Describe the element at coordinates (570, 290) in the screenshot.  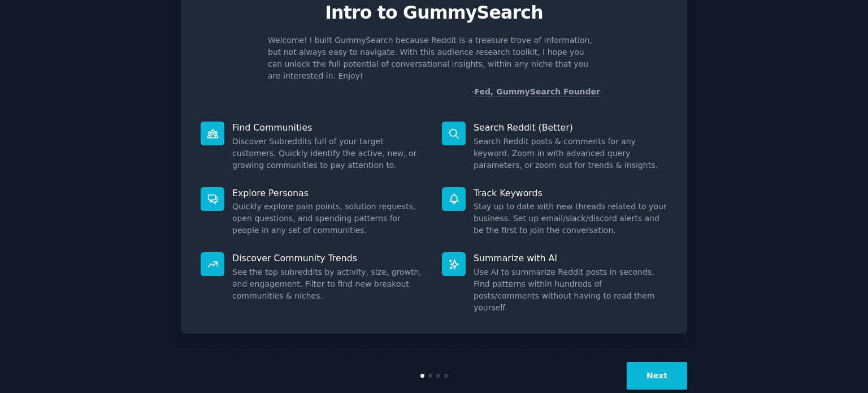
I see `dd: Use AI to summarize Reddit posts in seconds. Find patterns within hundreds of posts/comments with...` at that location.